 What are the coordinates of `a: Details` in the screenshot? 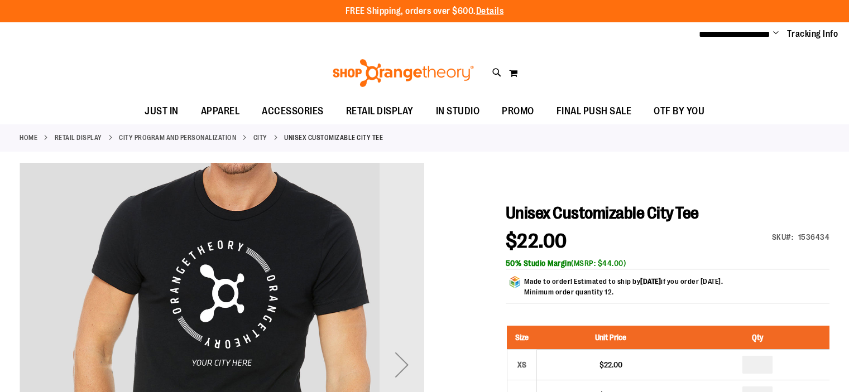 It's located at (490, 11).